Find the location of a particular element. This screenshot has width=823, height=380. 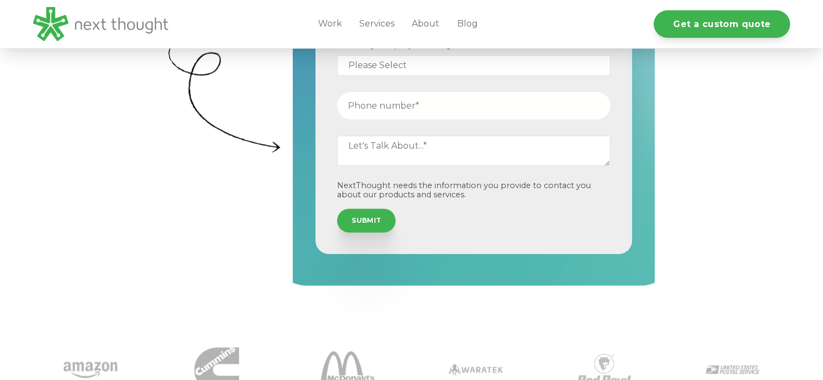

input: SUBMIT is located at coordinates (366, 221).